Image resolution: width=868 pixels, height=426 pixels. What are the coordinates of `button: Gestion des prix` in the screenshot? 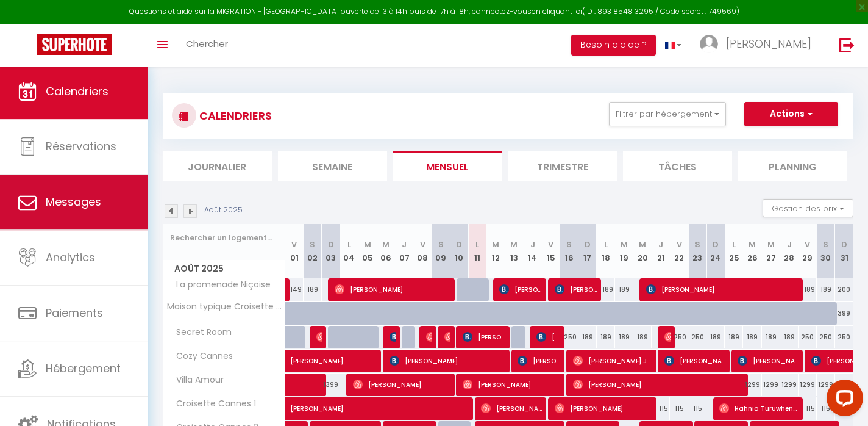 It's located at (807, 208).